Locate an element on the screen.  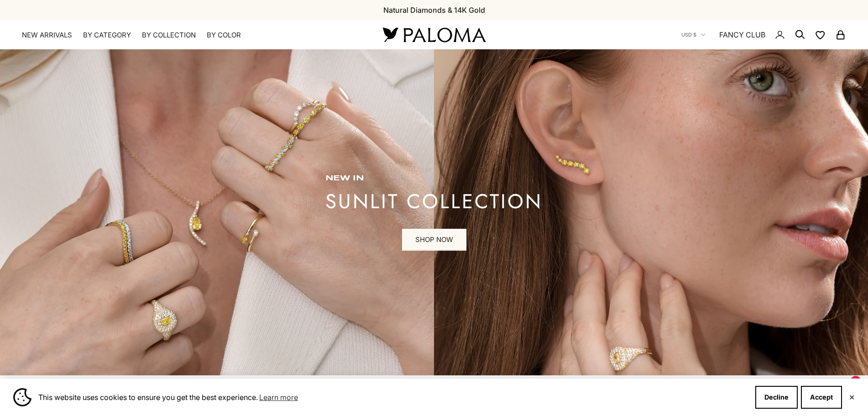
span: USD $ is located at coordinates (689, 35).